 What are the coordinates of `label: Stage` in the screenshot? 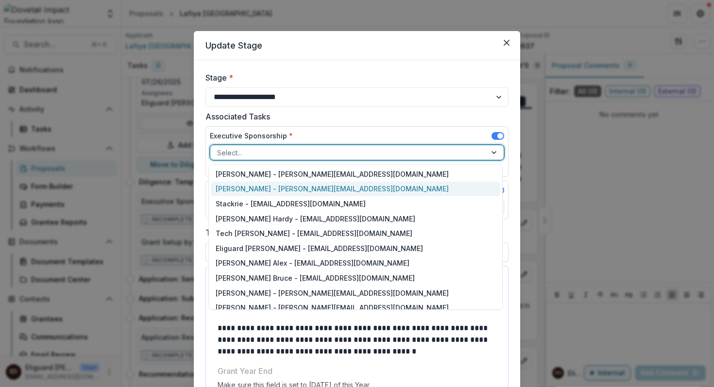 It's located at (354, 78).